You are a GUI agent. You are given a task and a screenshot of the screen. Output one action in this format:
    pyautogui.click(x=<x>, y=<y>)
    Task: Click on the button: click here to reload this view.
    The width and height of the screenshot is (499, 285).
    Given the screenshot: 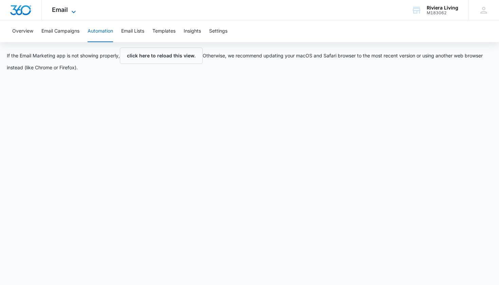 What is the action you would take?
    pyautogui.click(x=161, y=56)
    